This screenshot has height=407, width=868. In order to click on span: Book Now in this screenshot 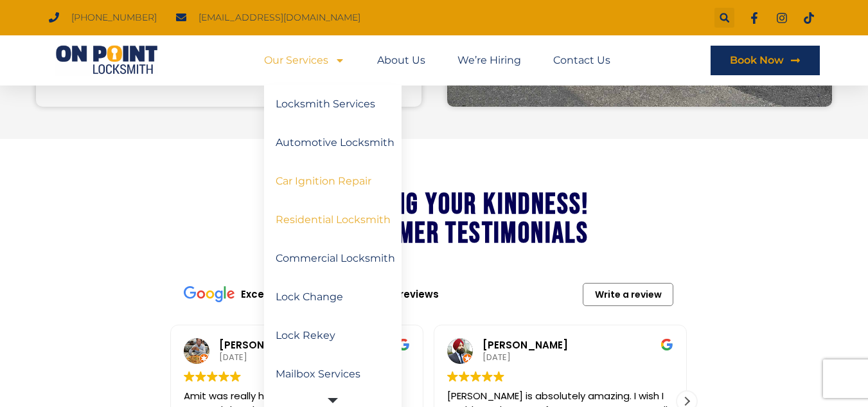, I will do `click(757, 61)`.